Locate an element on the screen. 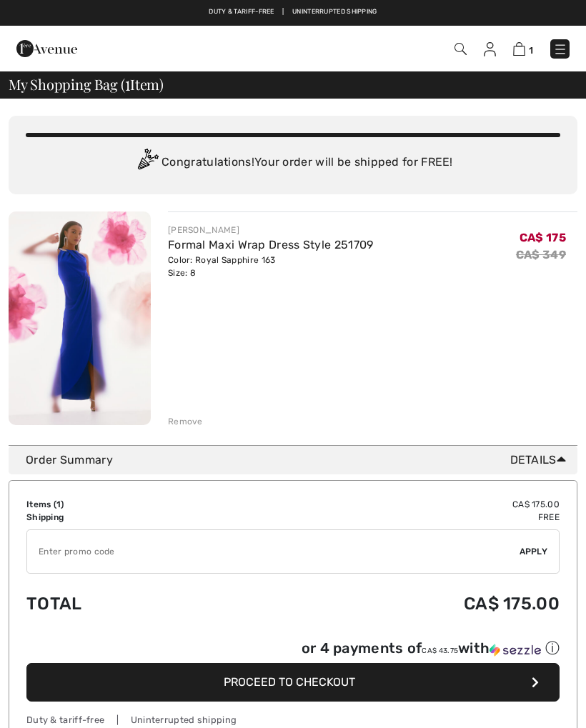  div: Duty & tariff-free | Uninterrupted shipping is located at coordinates (293, 719).